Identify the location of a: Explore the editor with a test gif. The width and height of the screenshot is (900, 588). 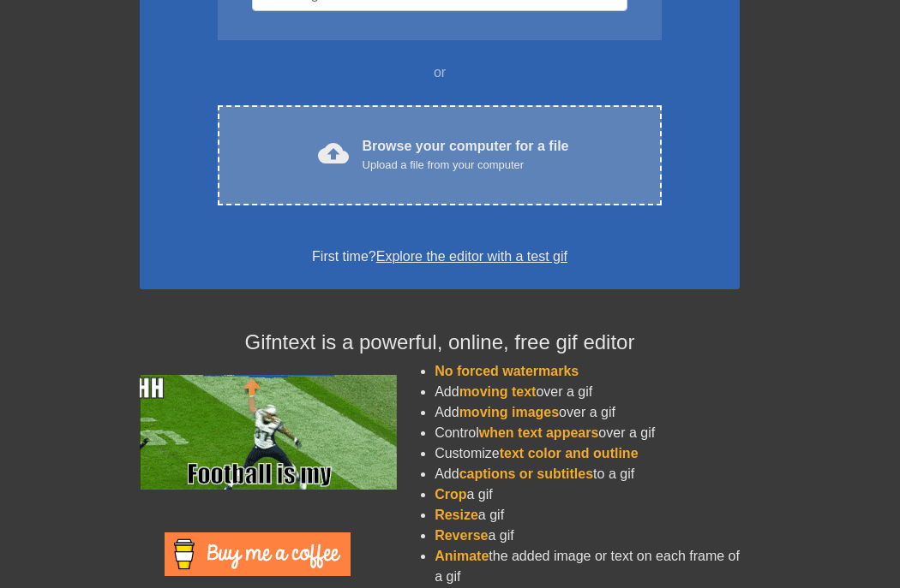
(471, 257).